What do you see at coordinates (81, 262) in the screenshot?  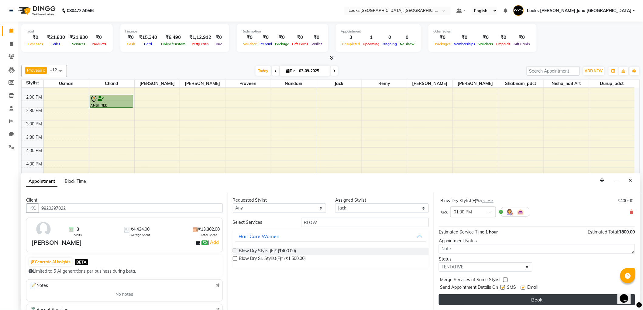 I see `span: BETA` at bounding box center [81, 262].